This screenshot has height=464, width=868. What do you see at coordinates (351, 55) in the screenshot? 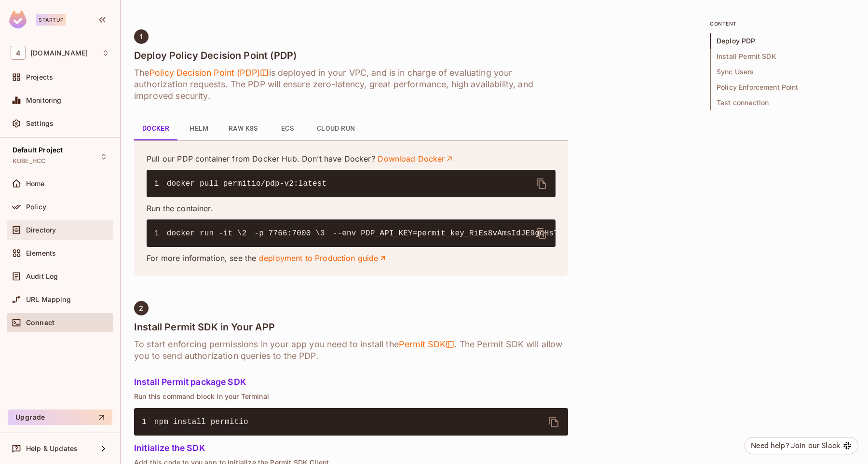
I see `h4: Deploy Policy Decision Point (PDP)` at bounding box center [351, 55].